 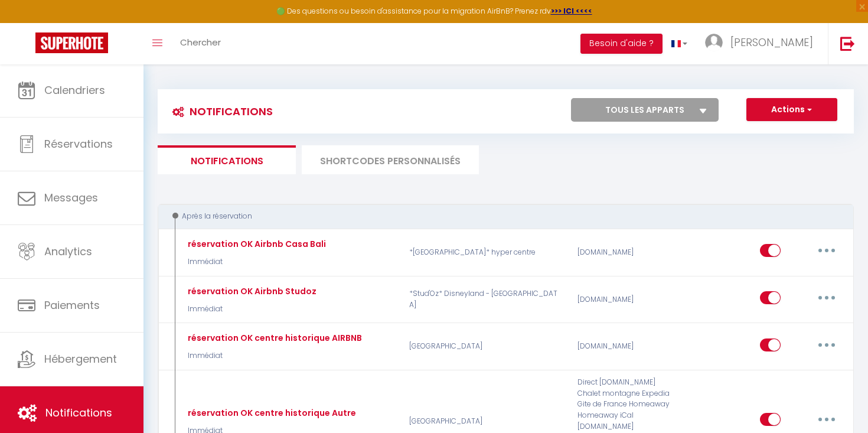 I want to click on a: >>> ICI <<<<, so click(x=572, y=11).